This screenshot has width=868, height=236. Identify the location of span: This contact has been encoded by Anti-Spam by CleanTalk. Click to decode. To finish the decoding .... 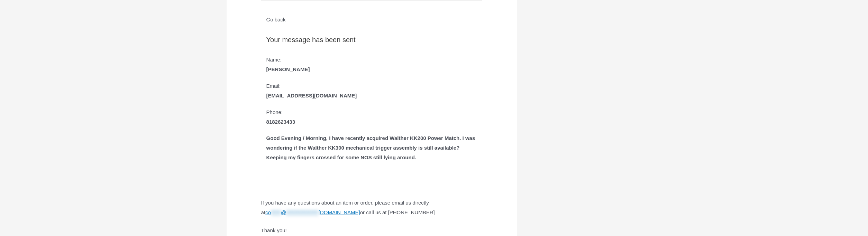
(313, 212).